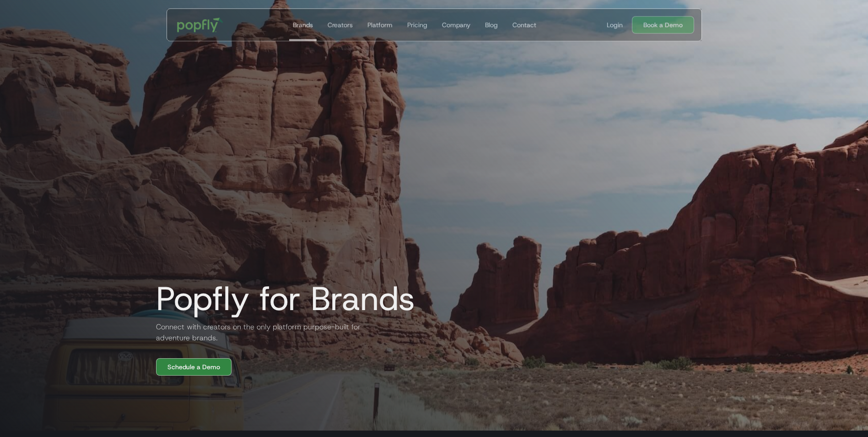 The image size is (868, 437). Describe the element at coordinates (663, 25) in the screenshot. I see `a: Book a Demo` at that location.